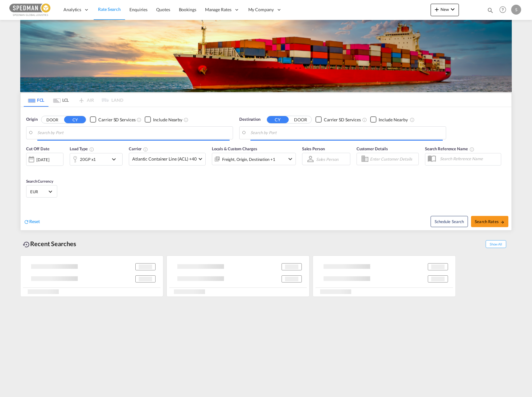  What do you see at coordinates (26, 222) in the screenshot?
I see `md-icon: icon-refresh` at bounding box center [26, 222].